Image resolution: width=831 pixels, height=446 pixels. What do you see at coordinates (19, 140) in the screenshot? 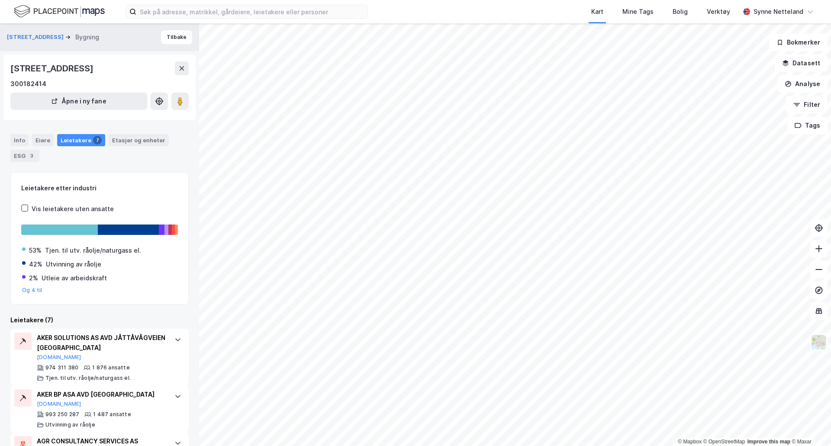
I see `div: Info` at bounding box center [19, 140].